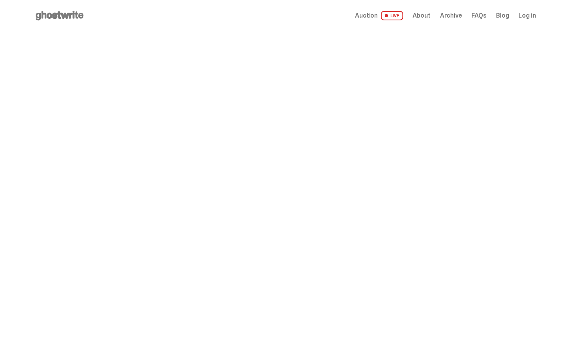  Describe the element at coordinates (478, 16) in the screenshot. I see `a: FAQs` at that location.